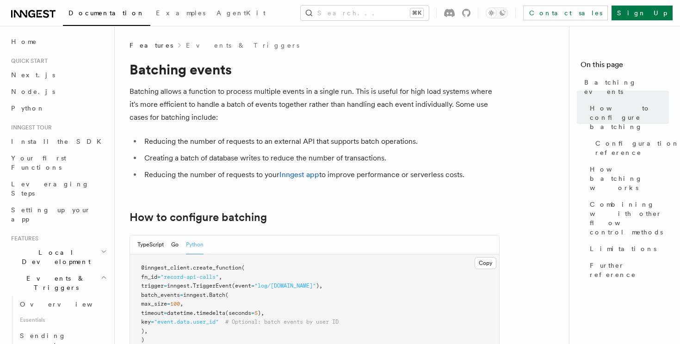  Describe the element at coordinates (190, 277) in the screenshot. I see `span: "record-api-calls"` at that location.